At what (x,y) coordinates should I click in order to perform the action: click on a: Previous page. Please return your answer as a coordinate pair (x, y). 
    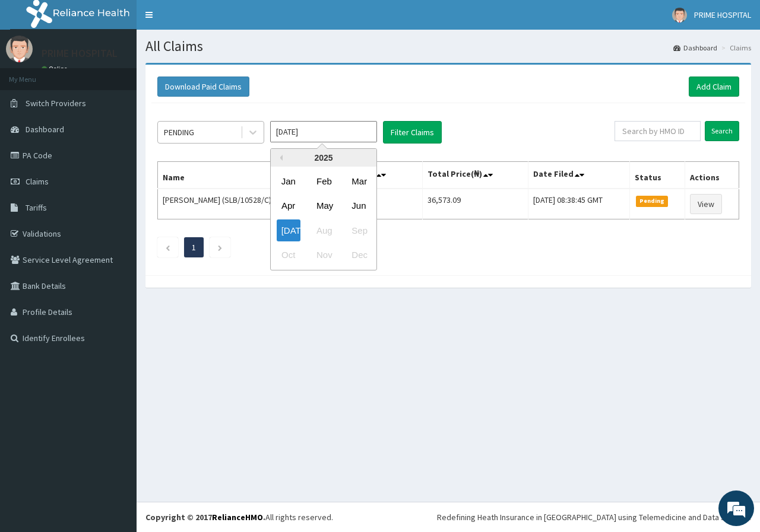
    Looking at the image, I should click on (167, 248).